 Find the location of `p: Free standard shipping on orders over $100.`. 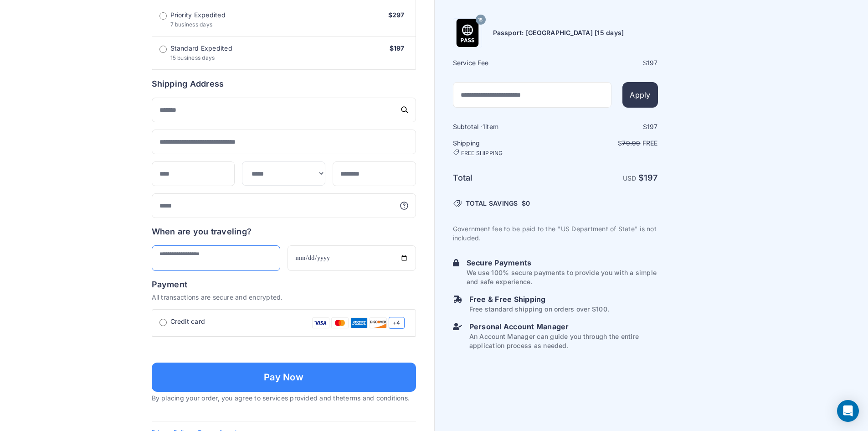

p: Free standard shipping on orders over $100. is located at coordinates (540, 309).